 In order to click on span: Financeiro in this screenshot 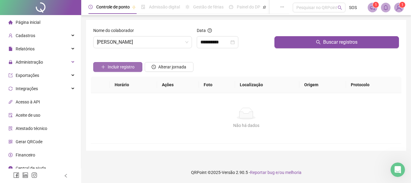, I will do `click(25, 155)`.